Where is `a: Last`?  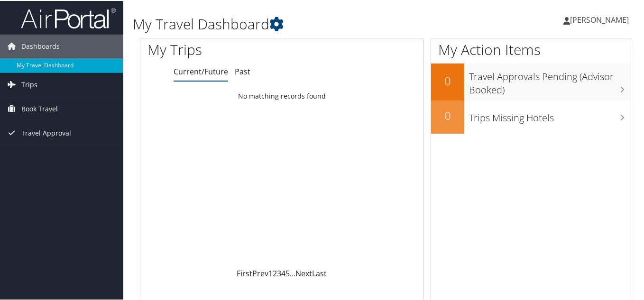
a: Last is located at coordinates (319, 273).